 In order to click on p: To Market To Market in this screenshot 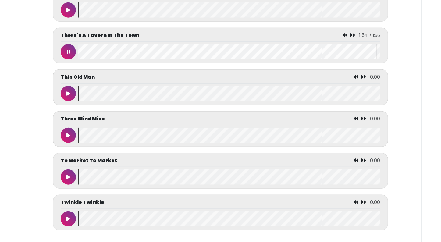, I will do `click(89, 161)`.